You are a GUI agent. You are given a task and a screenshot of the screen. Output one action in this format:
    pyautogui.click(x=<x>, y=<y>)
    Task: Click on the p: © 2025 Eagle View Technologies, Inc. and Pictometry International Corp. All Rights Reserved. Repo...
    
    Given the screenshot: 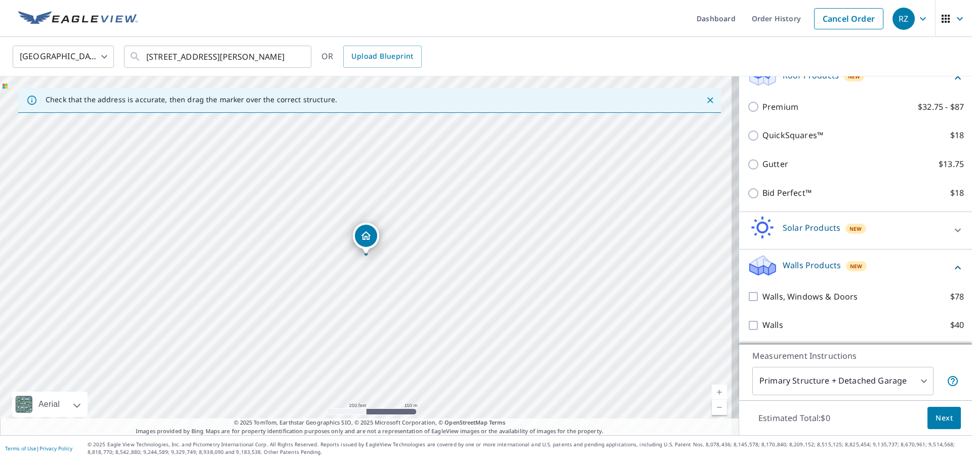 What is the action you would take?
    pyautogui.click(x=527, y=449)
    